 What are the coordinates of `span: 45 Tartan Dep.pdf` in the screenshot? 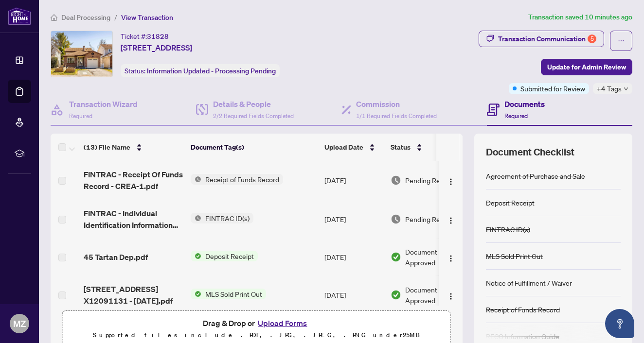 It's located at (116, 257).